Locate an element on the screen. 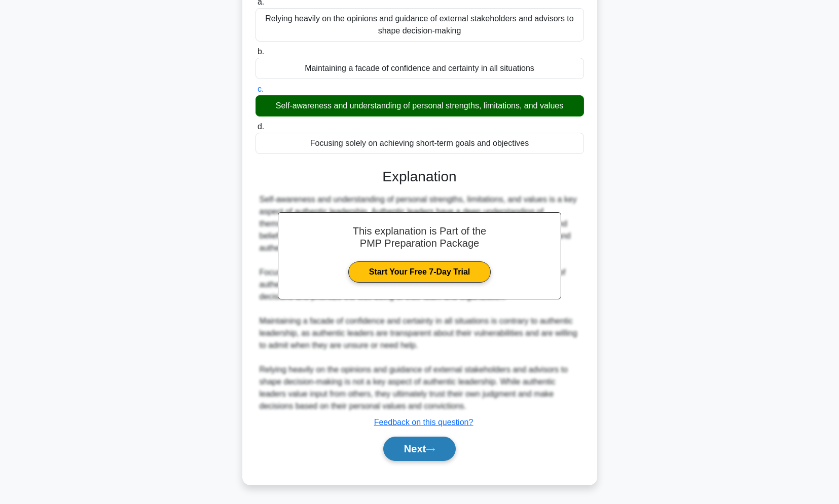 This screenshot has width=839, height=504. u: Feedback on this question? is located at coordinates (423, 423).